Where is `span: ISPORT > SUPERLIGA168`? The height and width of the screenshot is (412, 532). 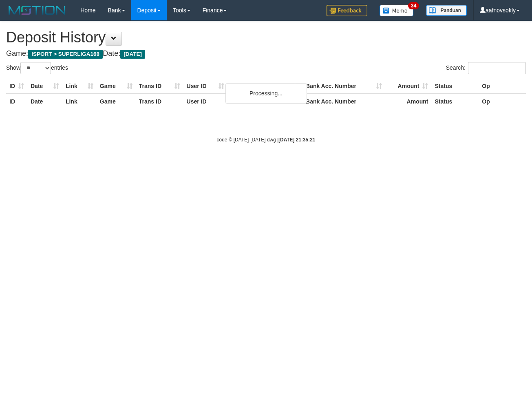
span: ISPORT > SUPERLIGA168 is located at coordinates (65, 54).